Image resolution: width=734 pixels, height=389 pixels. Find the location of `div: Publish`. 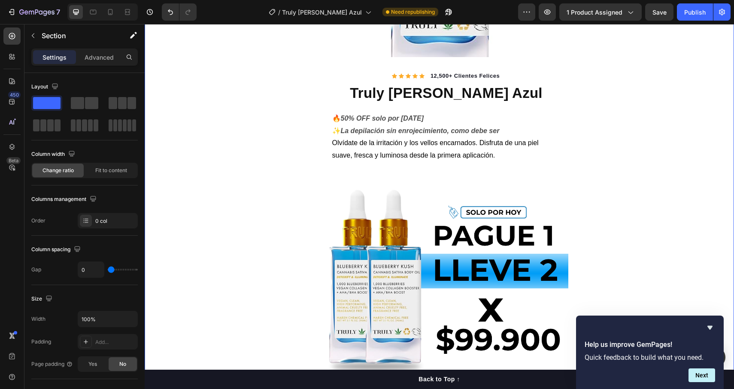

div: Publish is located at coordinates (695, 12).